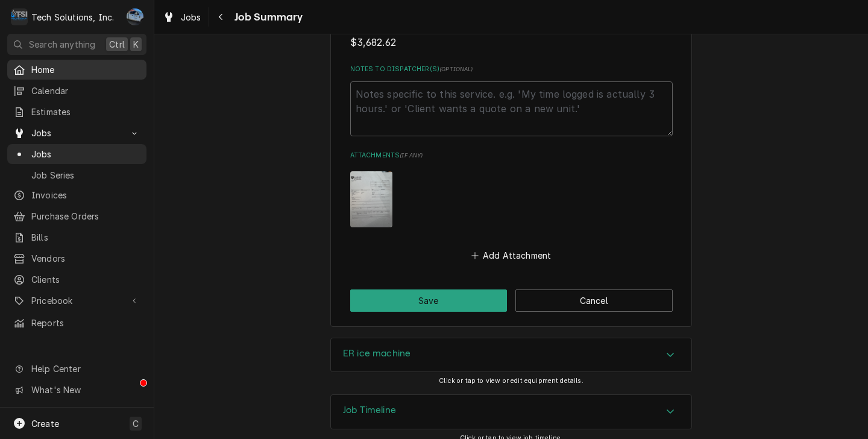 This screenshot has height=439, width=868. What do you see at coordinates (85, 69) in the screenshot?
I see `span: Home` at bounding box center [85, 69].